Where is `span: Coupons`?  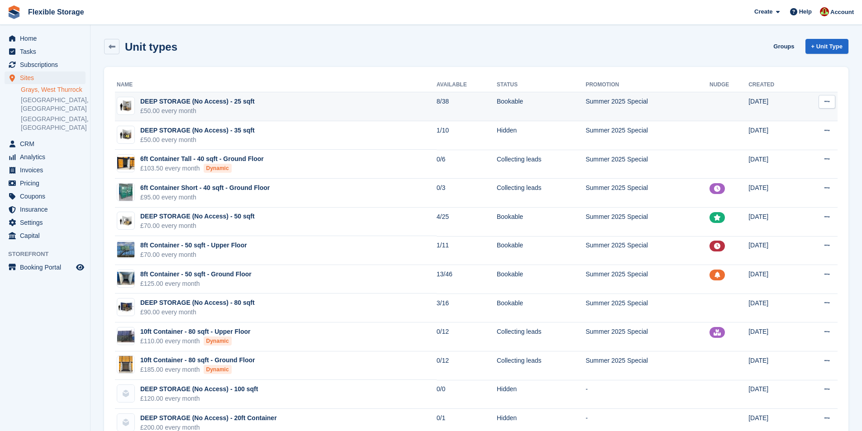 span: Coupons is located at coordinates (47, 196).